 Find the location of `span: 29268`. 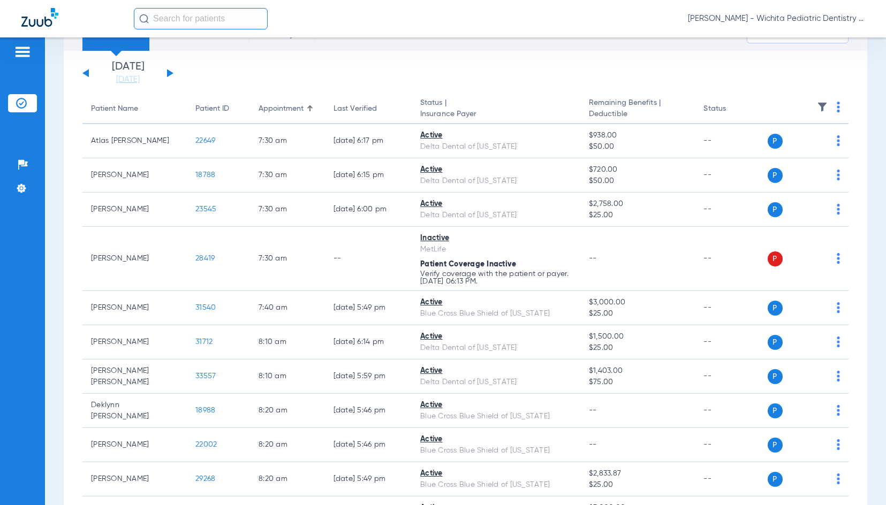

span: 29268 is located at coordinates (205, 479).